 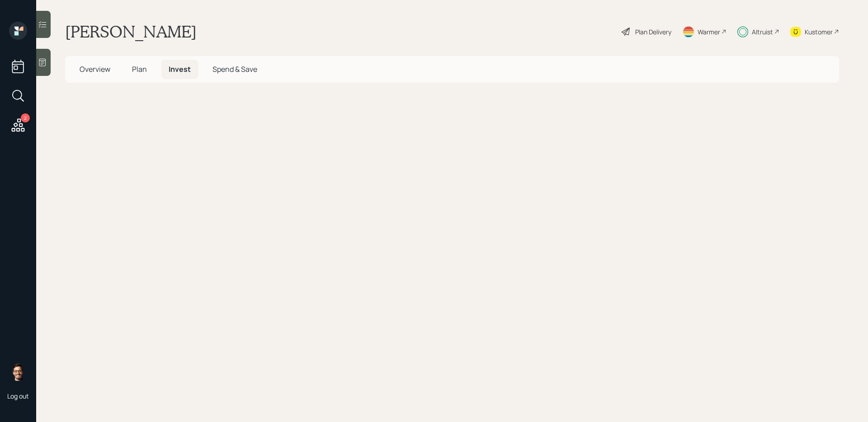 I want to click on div: Plan Delivery, so click(x=653, y=31).